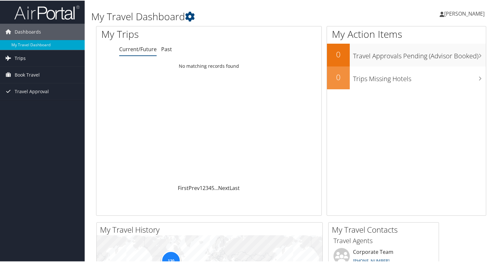  What do you see at coordinates (27, 74) in the screenshot?
I see `span: Book Travel` at bounding box center [27, 74].